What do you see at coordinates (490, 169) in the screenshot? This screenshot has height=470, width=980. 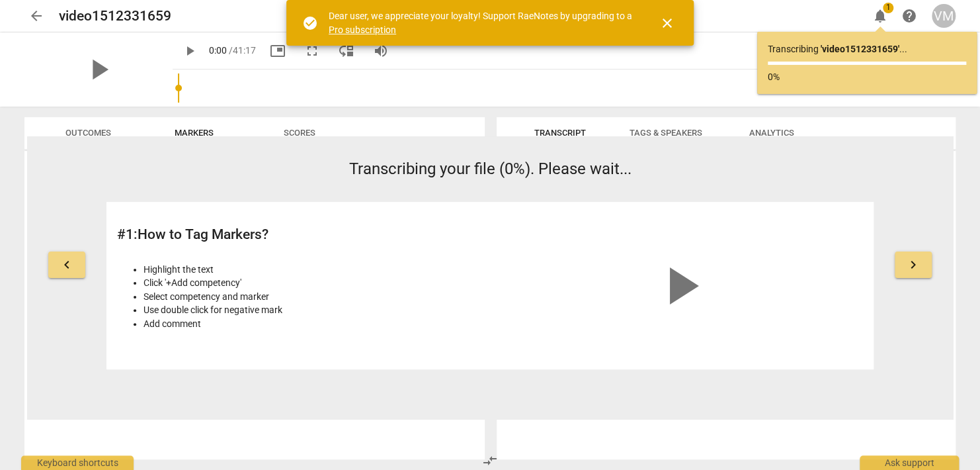 I see `span: Transcribing your file (0%). Please wait...` at bounding box center [490, 169].